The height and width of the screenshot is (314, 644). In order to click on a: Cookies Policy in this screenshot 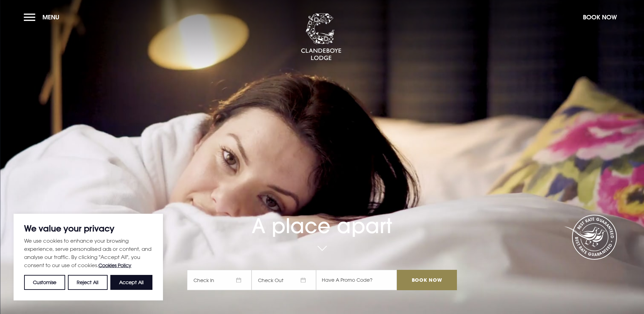, I will do `click(115, 265)`.